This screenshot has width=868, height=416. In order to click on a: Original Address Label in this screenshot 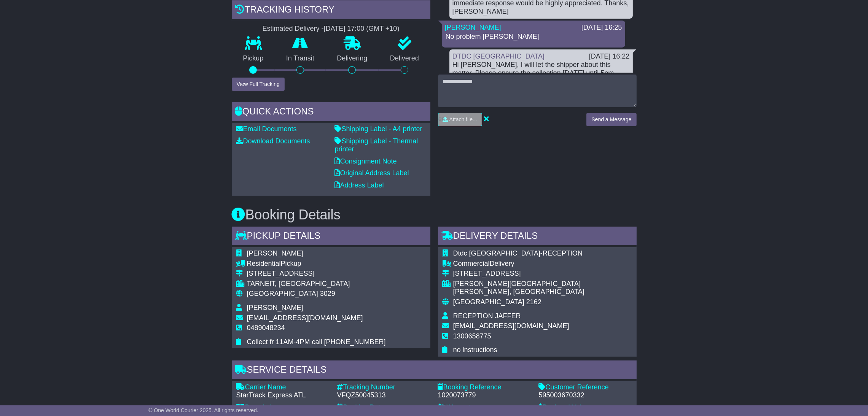, I will do `click(372, 173)`.